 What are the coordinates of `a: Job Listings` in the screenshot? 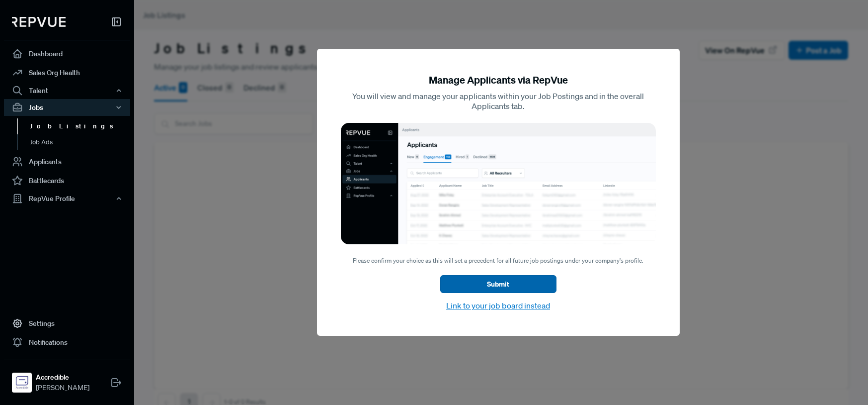 It's located at (80, 126).